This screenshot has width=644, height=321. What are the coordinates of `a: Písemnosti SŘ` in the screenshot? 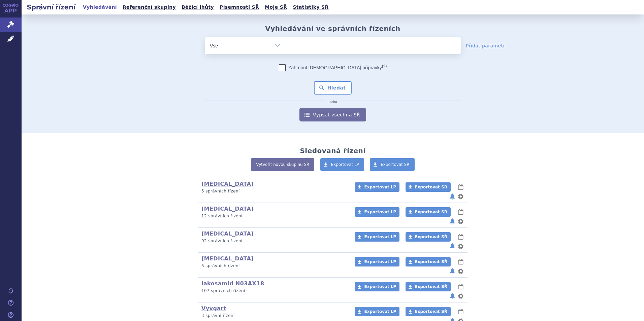 It's located at (239, 7).